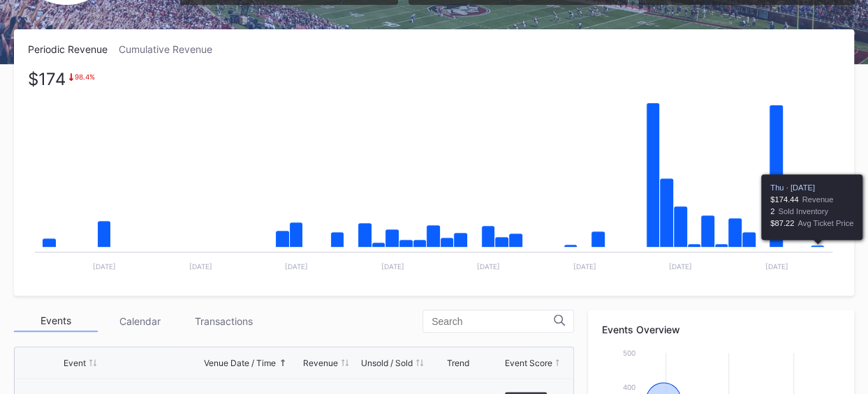 The height and width of the screenshot is (394, 868). I want to click on div: Venue Date / Time, so click(239, 363).